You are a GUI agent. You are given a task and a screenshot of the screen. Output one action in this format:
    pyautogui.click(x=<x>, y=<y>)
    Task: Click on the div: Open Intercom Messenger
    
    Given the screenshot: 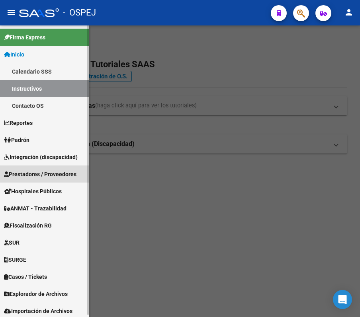 What is the action you would take?
    pyautogui.click(x=342, y=300)
    